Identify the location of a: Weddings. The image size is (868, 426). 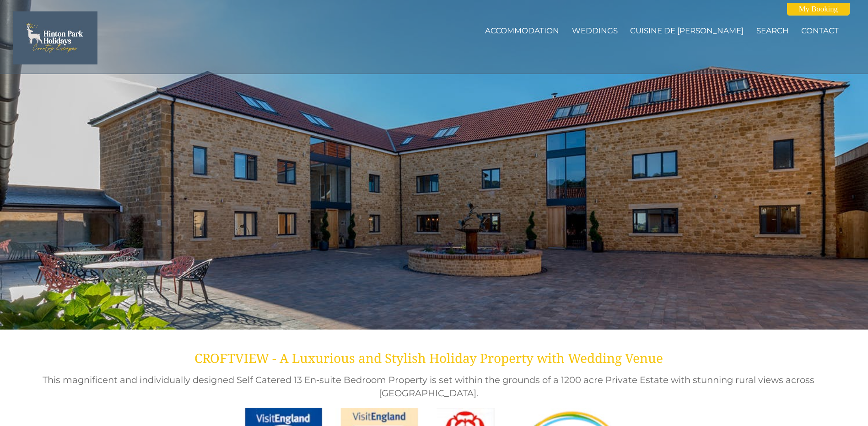
(595, 31).